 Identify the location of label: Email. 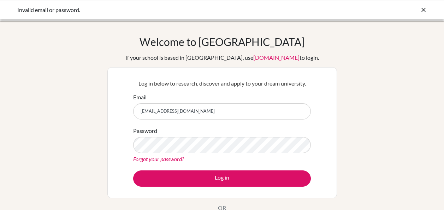
(140, 97).